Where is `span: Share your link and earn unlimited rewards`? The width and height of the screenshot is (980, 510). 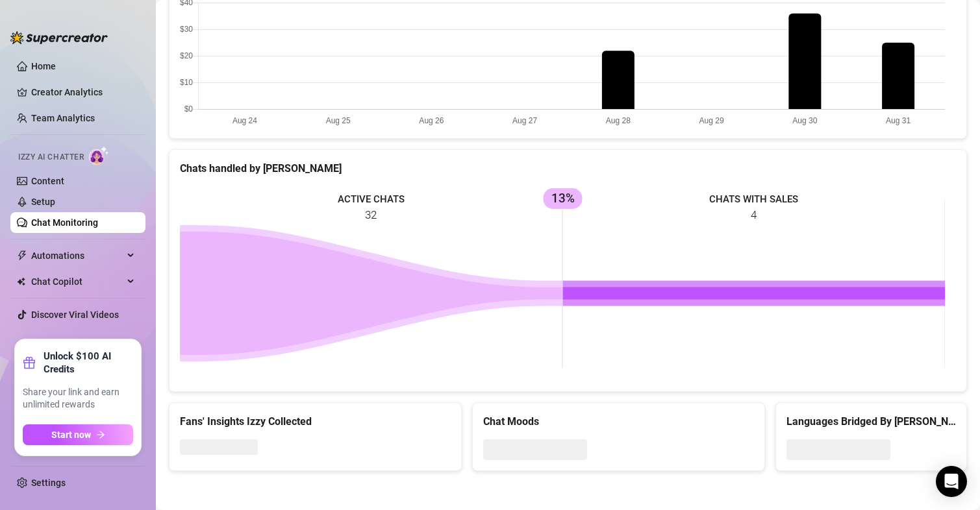 span: Share your link and earn unlimited rewards is located at coordinates (78, 399).